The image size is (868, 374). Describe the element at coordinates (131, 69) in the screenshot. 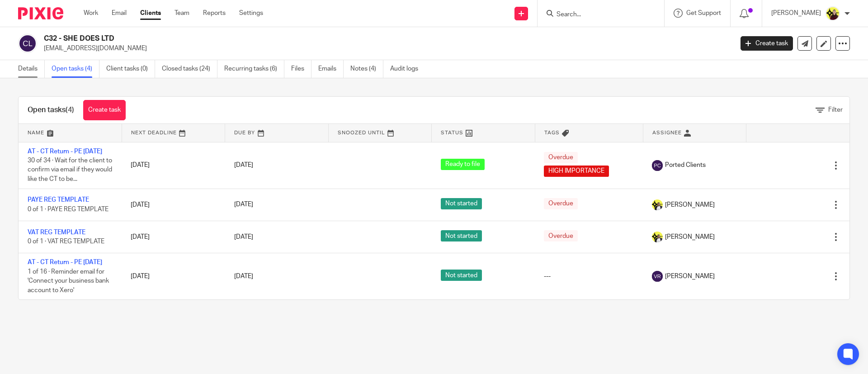

I see `a: Client tasks (0)` at that location.